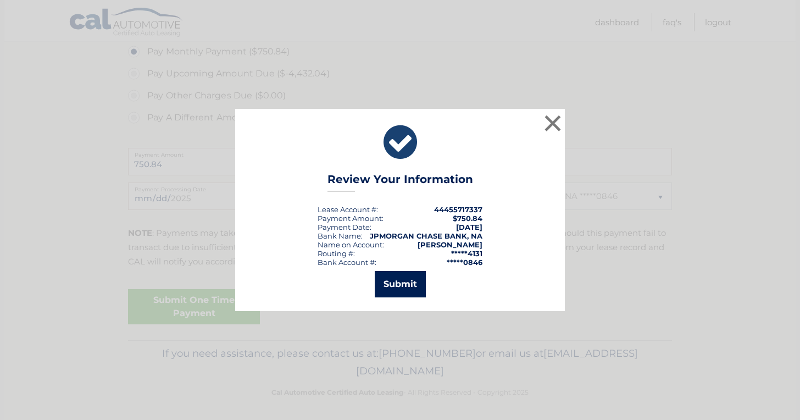 The height and width of the screenshot is (420, 800). Describe the element at coordinates (336, 253) in the screenshot. I see `div: Routing #:` at that location.